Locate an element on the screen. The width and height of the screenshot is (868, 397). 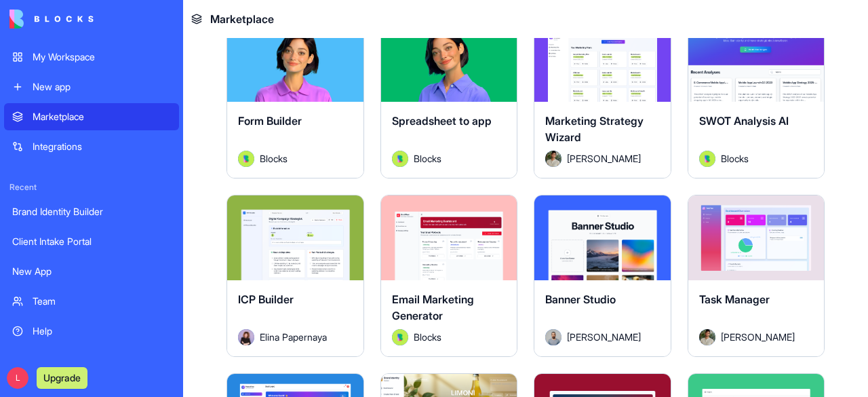
a: SWOT Analysis AIAvatarBlocks is located at coordinates (757, 96).